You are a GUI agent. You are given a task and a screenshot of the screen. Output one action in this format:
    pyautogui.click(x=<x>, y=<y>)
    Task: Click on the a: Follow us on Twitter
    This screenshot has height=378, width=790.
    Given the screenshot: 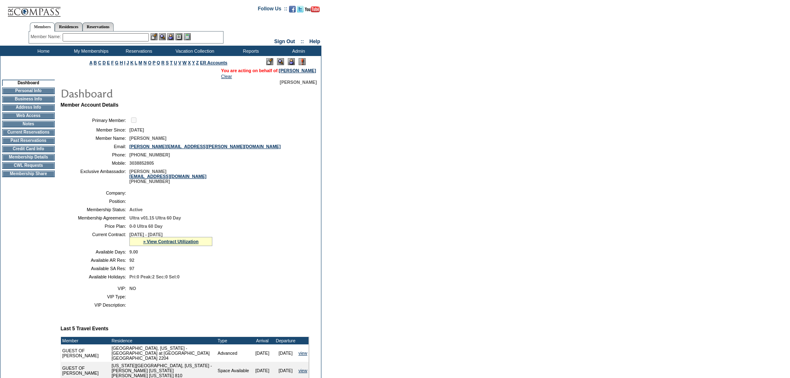 What is the action you would take?
    pyautogui.click(x=300, y=11)
    